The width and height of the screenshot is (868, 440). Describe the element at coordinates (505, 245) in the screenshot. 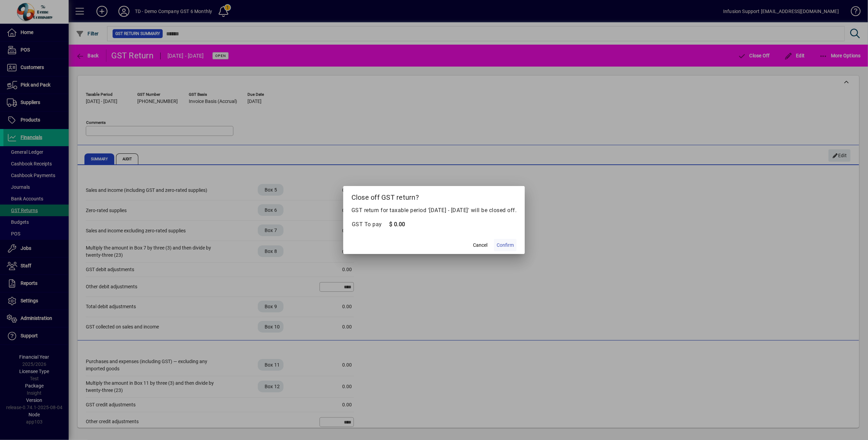

I see `span: Confirm` at that location.